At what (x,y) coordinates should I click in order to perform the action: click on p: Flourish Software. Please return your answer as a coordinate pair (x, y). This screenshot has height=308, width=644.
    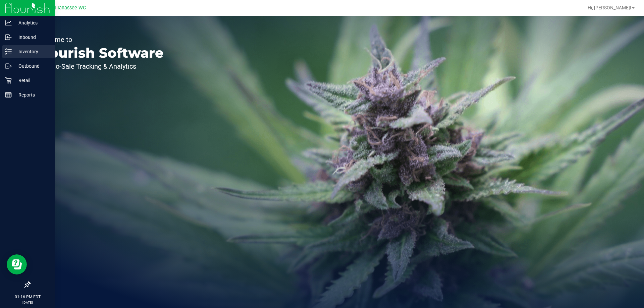
    Looking at the image, I should click on (100, 53).